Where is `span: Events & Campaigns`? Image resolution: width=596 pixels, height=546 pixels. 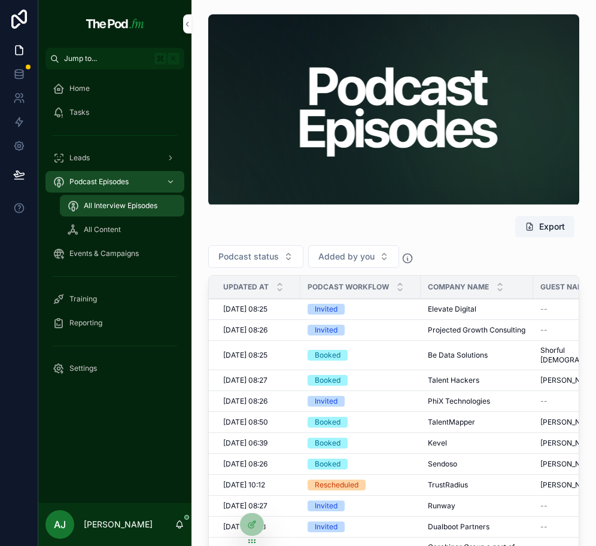 span: Events & Campaigns is located at coordinates (104, 254).